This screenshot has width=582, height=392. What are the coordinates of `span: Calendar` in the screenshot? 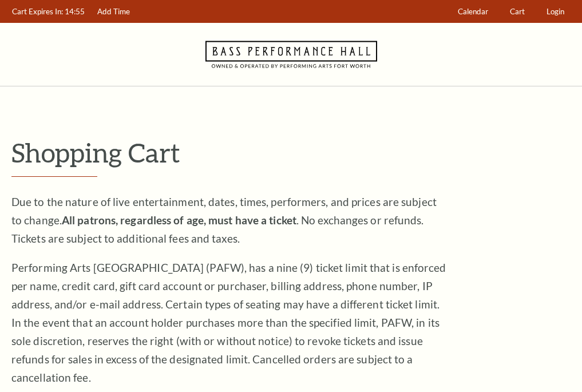 It's located at (472, 12).